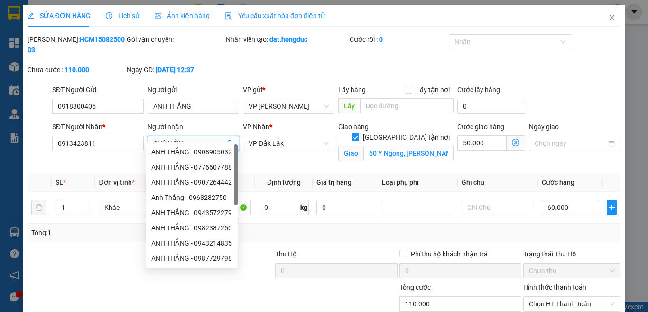 Image resolution: width=648 pixels, height=312 pixels. Describe the element at coordinates (612, 207) in the screenshot. I see `button: plus` at that location.